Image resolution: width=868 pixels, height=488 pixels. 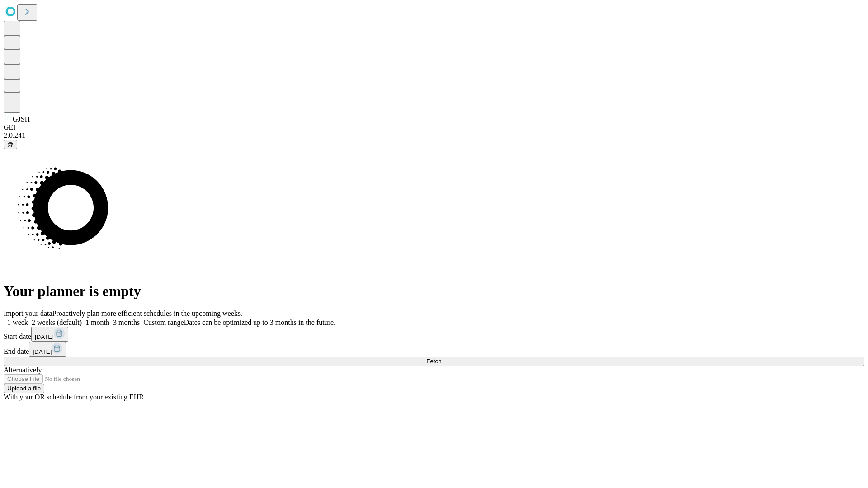 I want to click on span: Fetch, so click(x=434, y=361).